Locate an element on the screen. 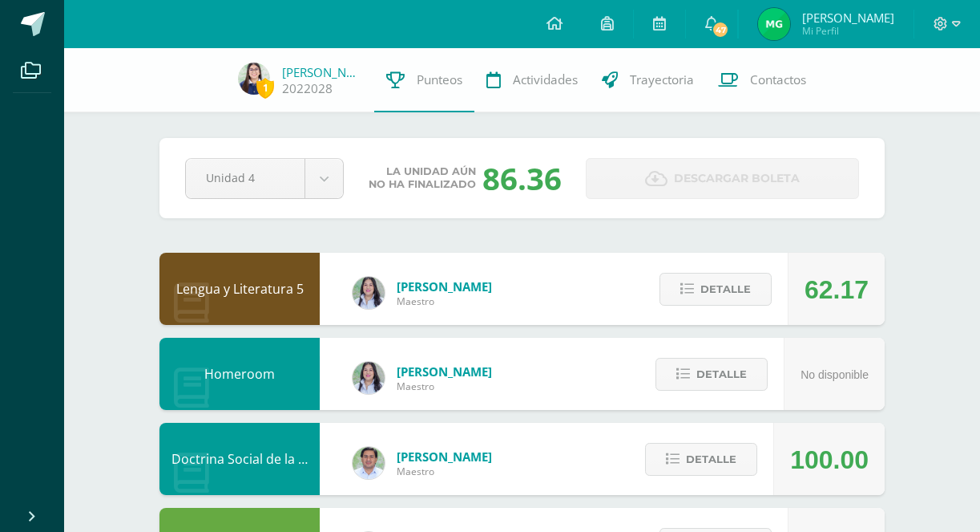 The image size is (980, 532). img: 65a2dd4b14113509b05b34356bae3078.png is located at coordinates (774, 24).